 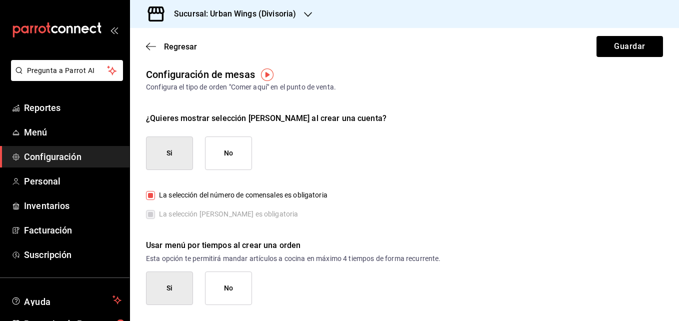 I want to click on div: Usar menú por tiempos al crear una orden, so click(x=405, y=246).